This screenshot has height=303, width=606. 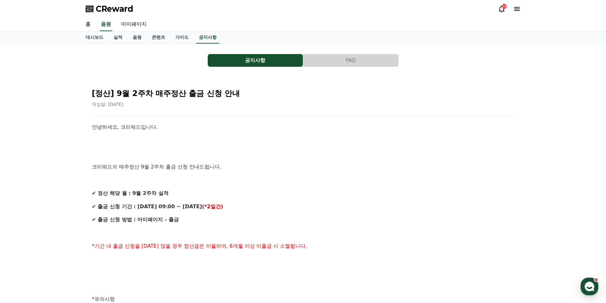 What do you see at coordinates (109, 9) in the screenshot?
I see `a: CReward` at bounding box center [109, 9].